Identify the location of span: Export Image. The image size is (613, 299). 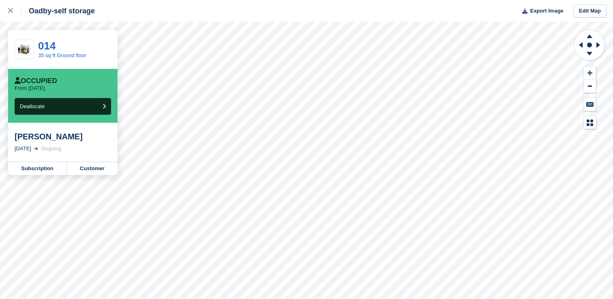
(547, 11).